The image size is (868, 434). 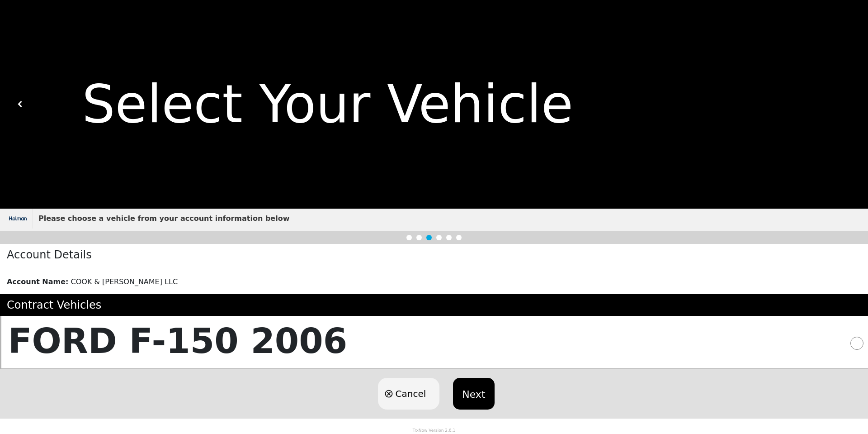 What do you see at coordinates (437, 104) in the screenshot?
I see `div: Select Your Vehicle` at bounding box center [437, 104].